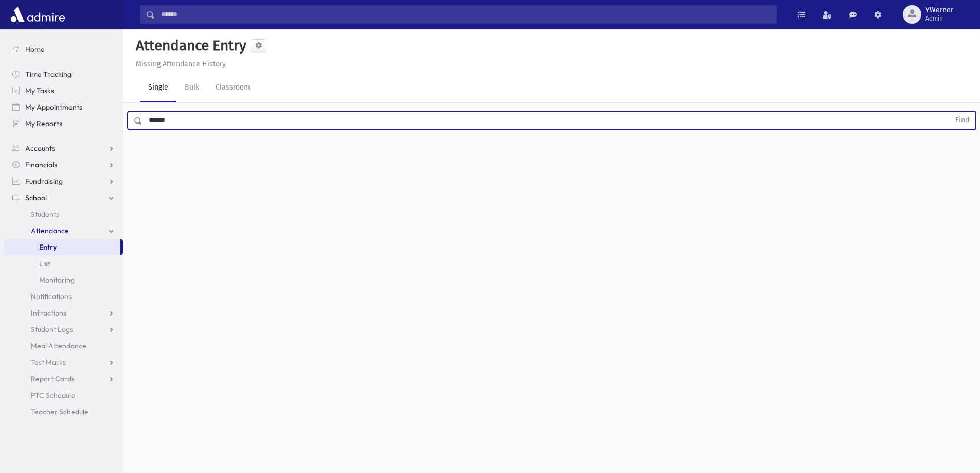 The width and height of the screenshot is (980, 473). Describe the element at coordinates (60, 411) in the screenshot. I see `span: Teacher Schedule` at that location.